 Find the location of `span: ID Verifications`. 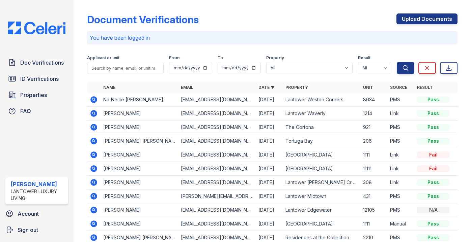

span: ID Verifications is located at coordinates (39, 79).